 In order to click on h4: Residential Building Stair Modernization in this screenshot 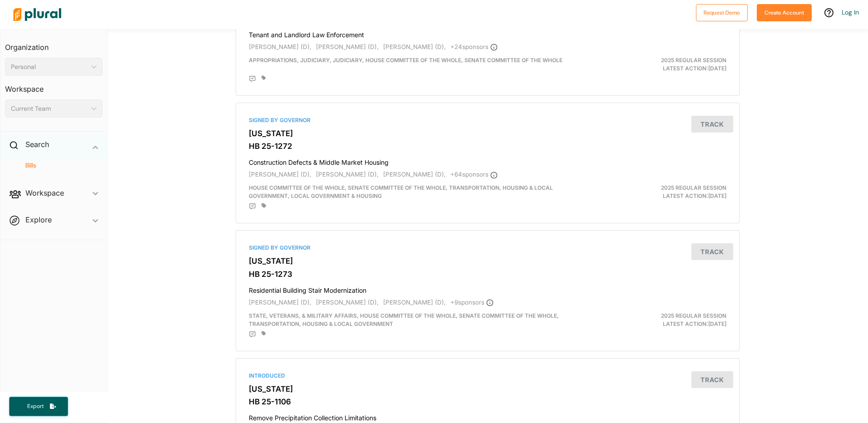, I will do `click(488, 288)`.